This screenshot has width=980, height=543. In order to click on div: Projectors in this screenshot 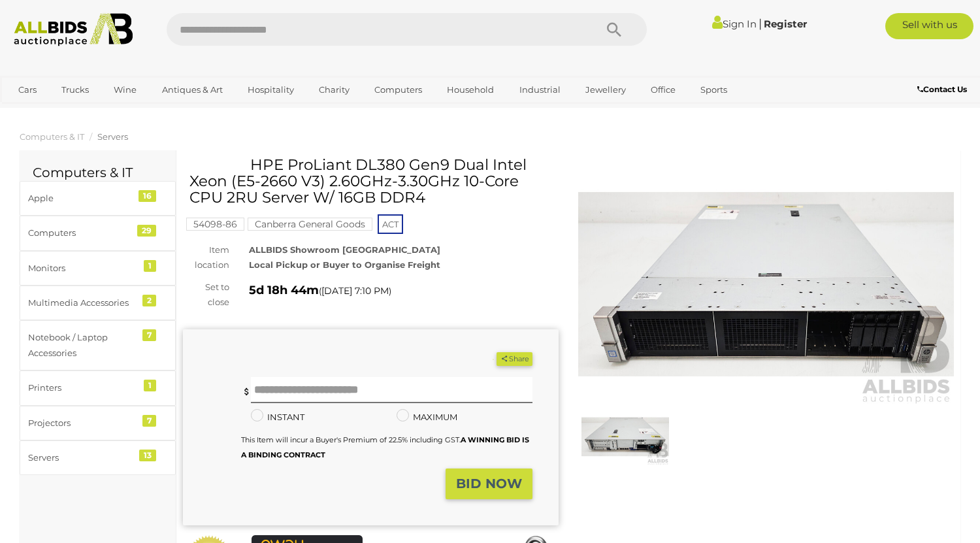, I will do `click(82, 423)`.